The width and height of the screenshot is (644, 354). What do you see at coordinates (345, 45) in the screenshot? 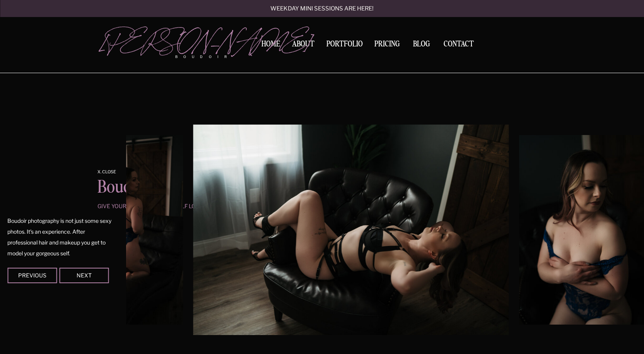
I see `nav: Portfolio` at bounding box center [345, 45].